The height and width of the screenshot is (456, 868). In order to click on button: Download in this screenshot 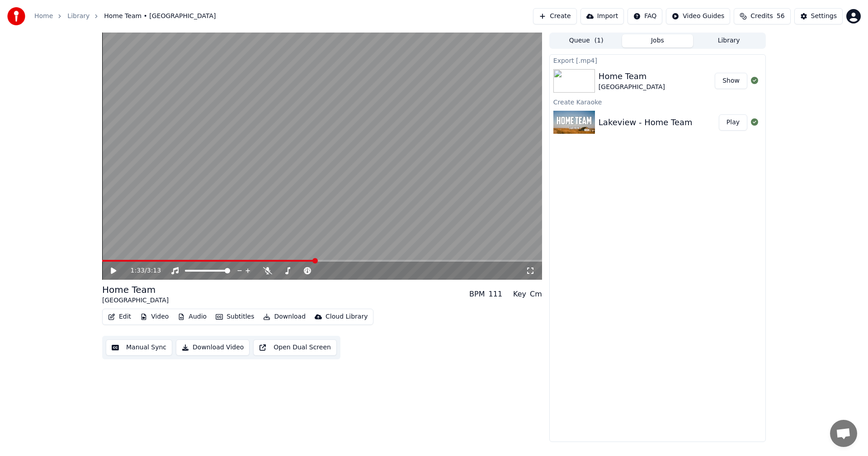, I will do `click(285, 317)`.